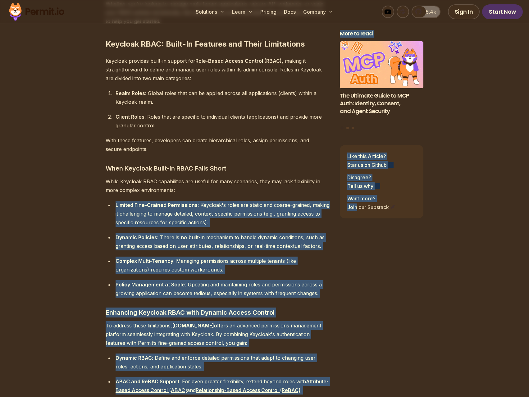 This screenshot has height=397, width=529. What do you see at coordinates (382, 82) in the screenshot?
I see `li: 1 of 3` at bounding box center [382, 82].